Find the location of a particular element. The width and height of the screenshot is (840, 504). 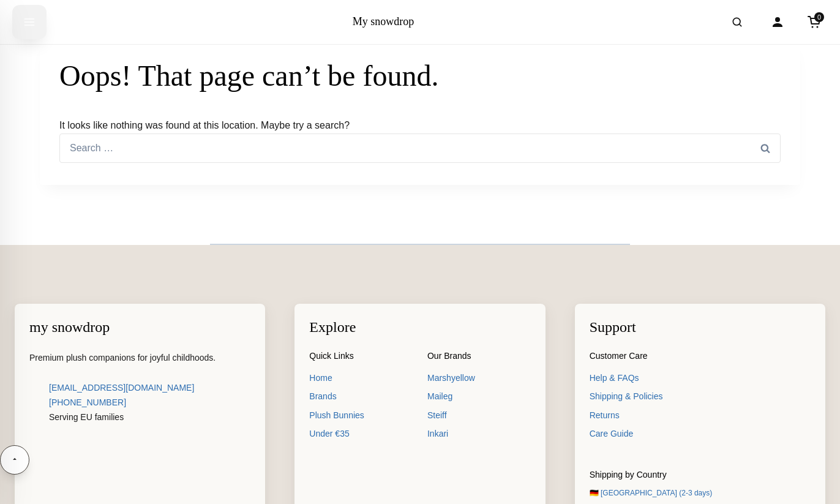

a: Marshyellow is located at coordinates (479, 378).